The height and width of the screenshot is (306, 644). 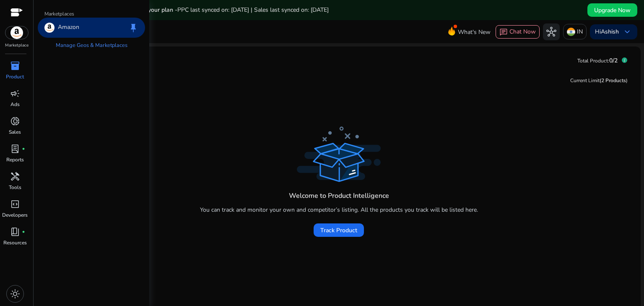 What do you see at coordinates (15, 121) in the screenshot?
I see `span: donut_small` at bounding box center [15, 121].